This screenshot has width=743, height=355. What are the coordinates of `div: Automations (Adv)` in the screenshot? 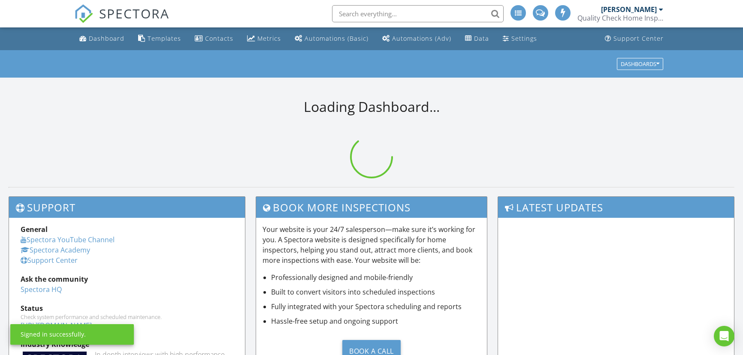 It's located at (422, 38).